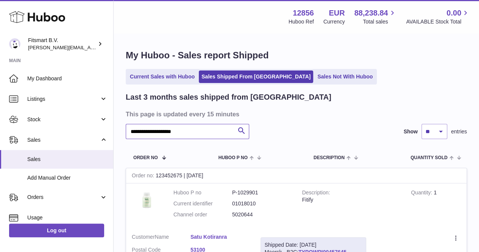 This screenshot has width=479, height=252. What do you see at coordinates (203, 214) in the screenshot?
I see `dt: Channel order` at bounding box center [203, 214].